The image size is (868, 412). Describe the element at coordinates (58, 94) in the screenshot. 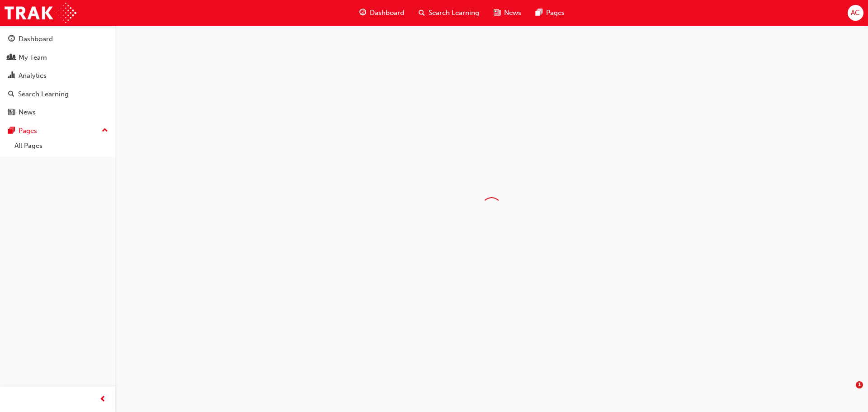

I see `a: Search Learning` at that location.